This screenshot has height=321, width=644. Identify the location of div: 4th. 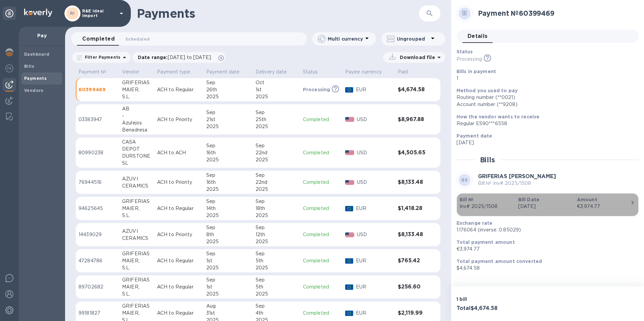
(276, 313).